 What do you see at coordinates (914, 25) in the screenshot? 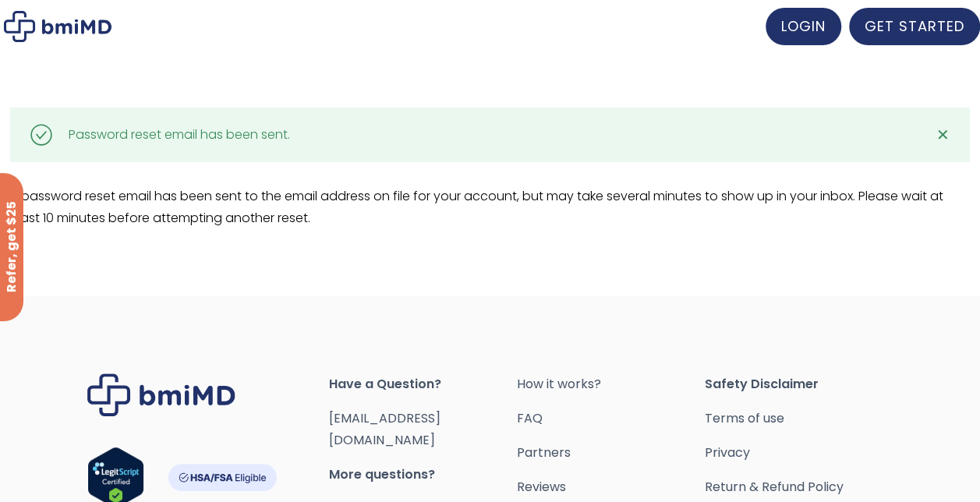
I see `span: GET STARTED` at bounding box center [914, 25].